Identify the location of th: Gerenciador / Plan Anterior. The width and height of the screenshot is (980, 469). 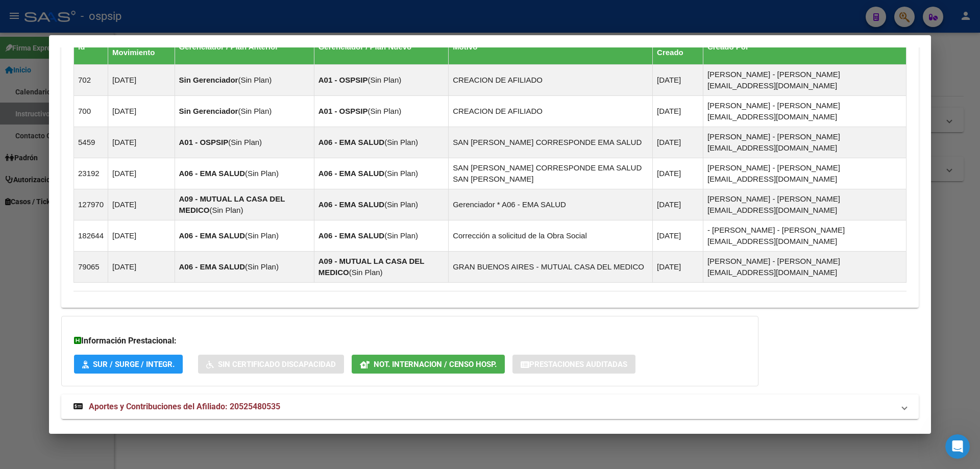
(244, 47).